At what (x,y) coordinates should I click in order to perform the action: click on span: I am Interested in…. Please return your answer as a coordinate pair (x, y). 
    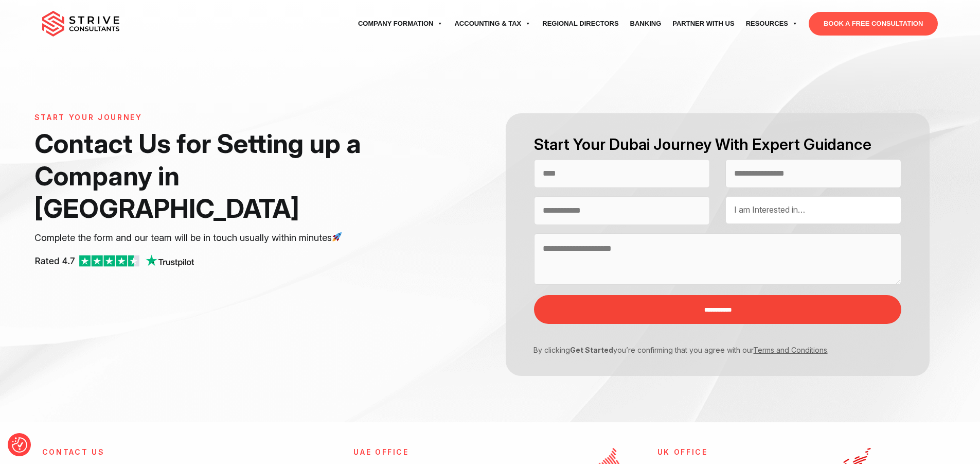
    Looking at the image, I should click on (769, 209).